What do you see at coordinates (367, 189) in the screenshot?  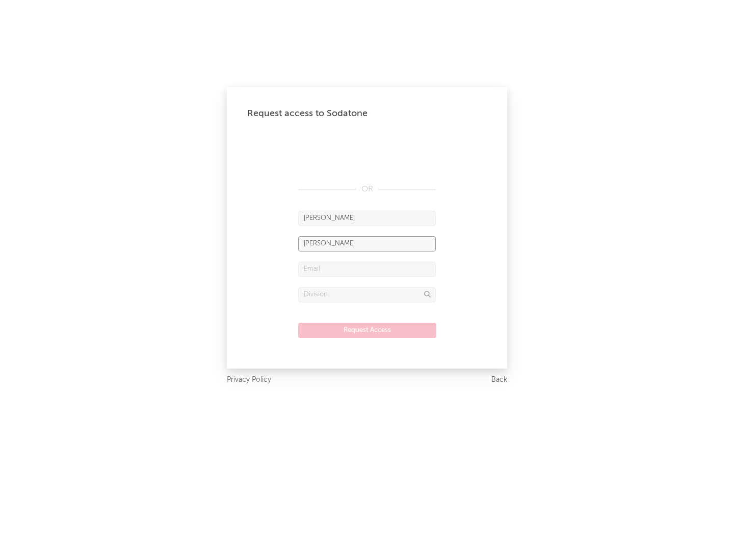 I see `div: OR` at bounding box center [367, 189].